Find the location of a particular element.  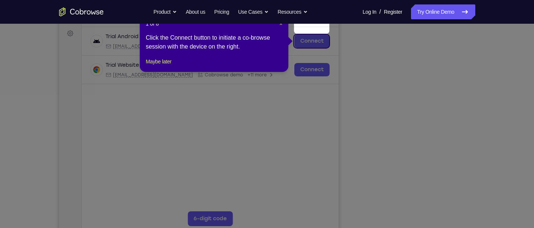

span: Cobrowse.io is located at coordinates (165, 58).